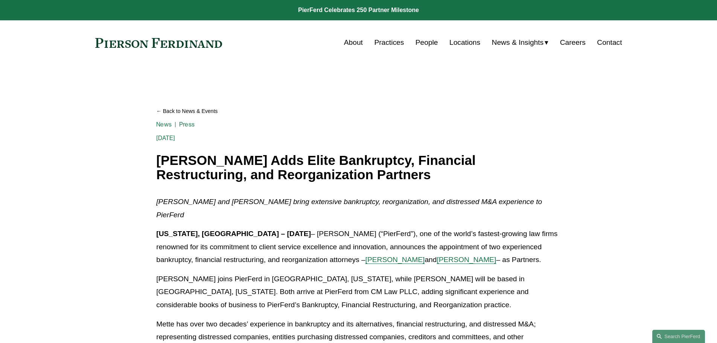 Image resolution: width=717 pixels, height=343 pixels. Describe the element at coordinates (520, 43) in the screenshot. I see `a: folder dropdown` at that location.